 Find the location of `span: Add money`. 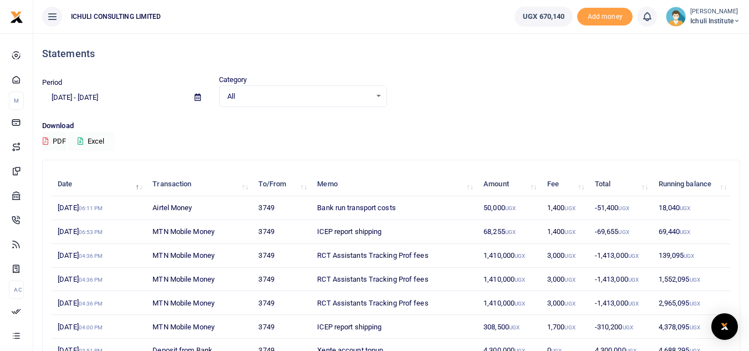

span: Add money is located at coordinates (605, 17).